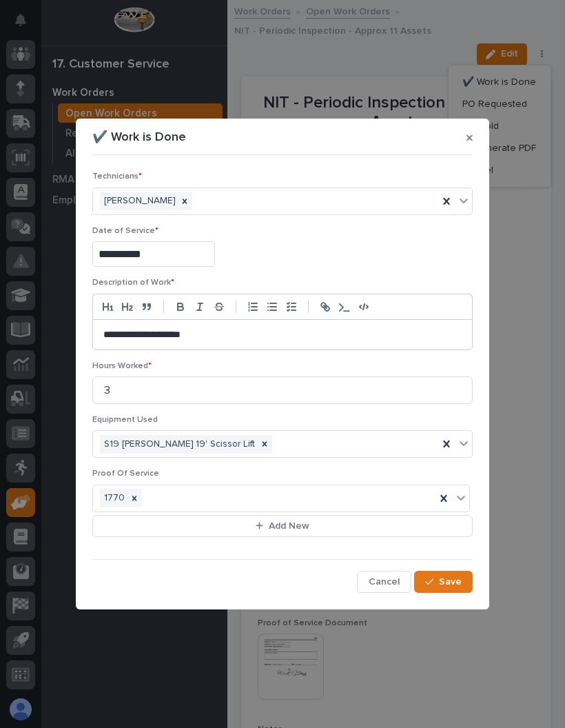 The height and width of the screenshot is (728, 565). What do you see at coordinates (288, 526) in the screenshot?
I see `span: Add New` at bounding box center [288, 526].